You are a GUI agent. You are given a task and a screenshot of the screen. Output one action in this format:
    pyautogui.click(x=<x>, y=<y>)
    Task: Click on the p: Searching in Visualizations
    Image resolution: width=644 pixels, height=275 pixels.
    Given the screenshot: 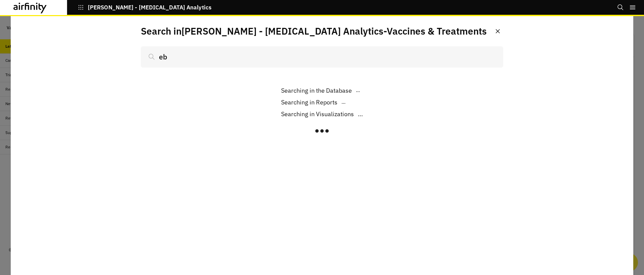 What is the action you would take?
    pyautogui.click(x=317, y=114)
    